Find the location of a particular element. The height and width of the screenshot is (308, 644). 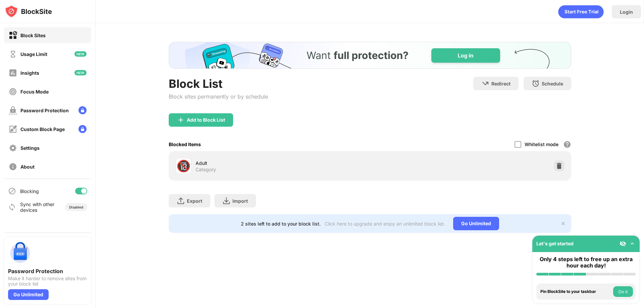

img: push-password-protection.svg is located at coordinates (20, 253).